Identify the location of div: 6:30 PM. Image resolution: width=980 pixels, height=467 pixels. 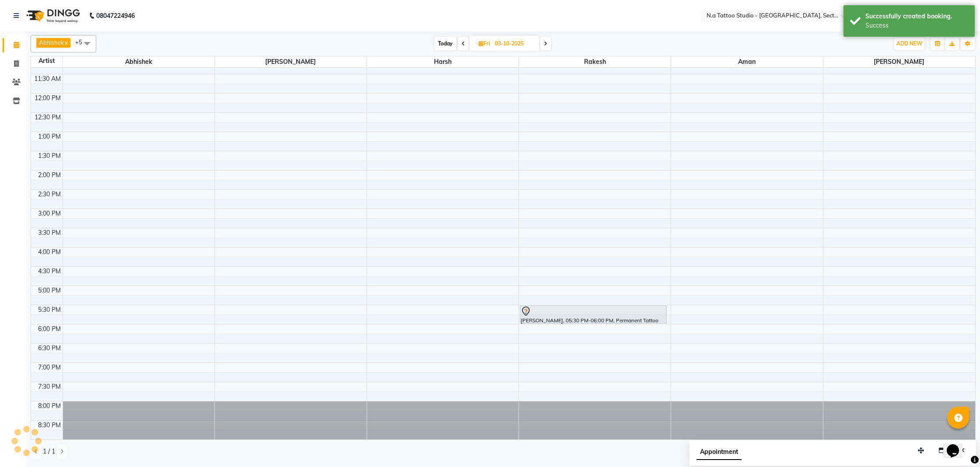
(49, 348).